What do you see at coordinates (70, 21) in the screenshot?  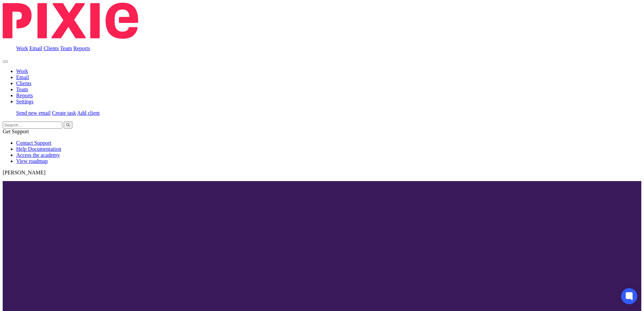 I see `img: Pixie` at bounding box center [70, 21].